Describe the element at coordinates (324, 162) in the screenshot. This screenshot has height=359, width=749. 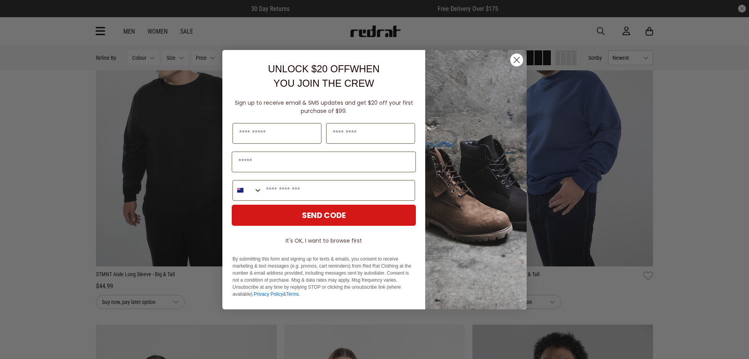
I see `input: Email` at that location.